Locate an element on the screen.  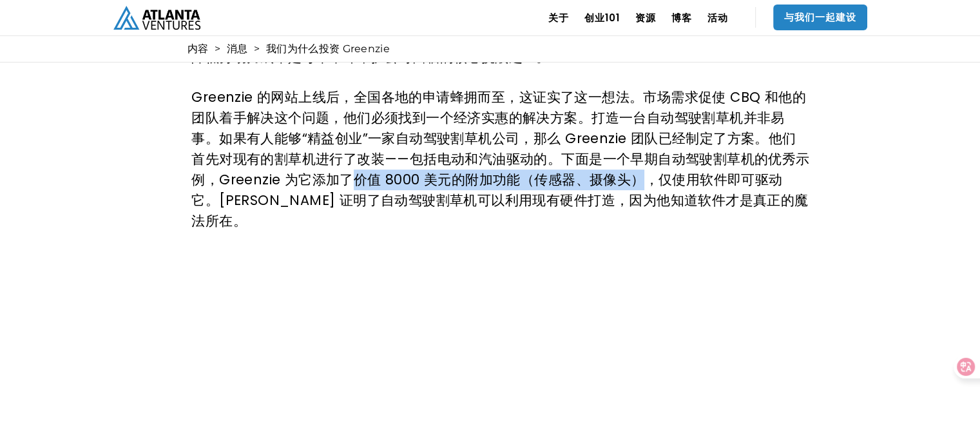
font: 与我们一起建设 is located at coordinates (820, 17).